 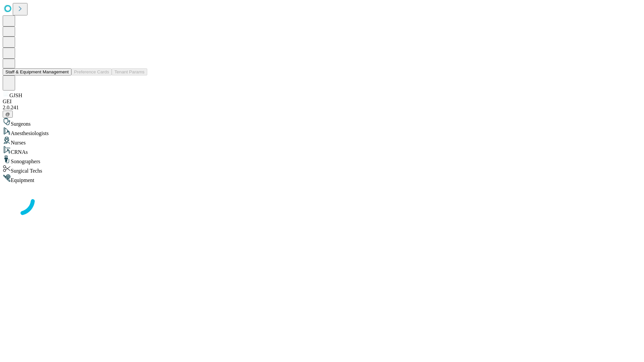 What do you see at coordinates (92, 72) in the screenshot?
I see `button: Preference Cards` at bounding box center [92, 72].